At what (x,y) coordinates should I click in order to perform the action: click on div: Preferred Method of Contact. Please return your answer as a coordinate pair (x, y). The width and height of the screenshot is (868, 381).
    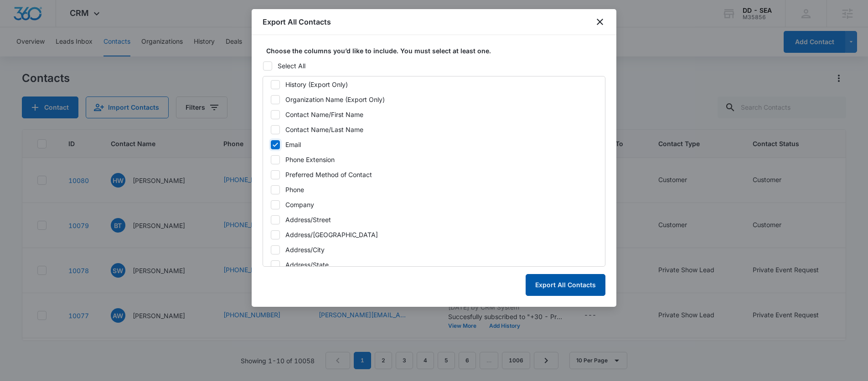
    Looking at the image, I should click on (329, 175).